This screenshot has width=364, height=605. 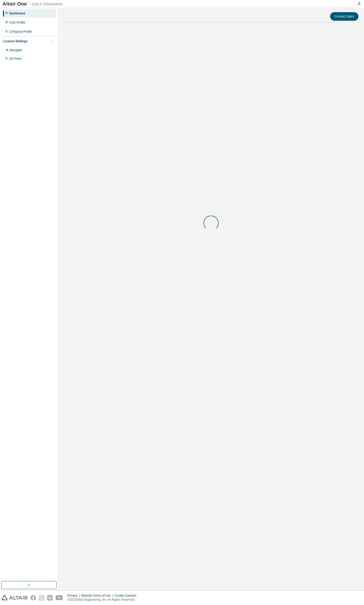 What do you see at coordinates (104, 600) in the screenshot?
I see `p: © 2025 Altair Engineering, Inc. All Rights Reserved.` at bounding box center [104, 600].